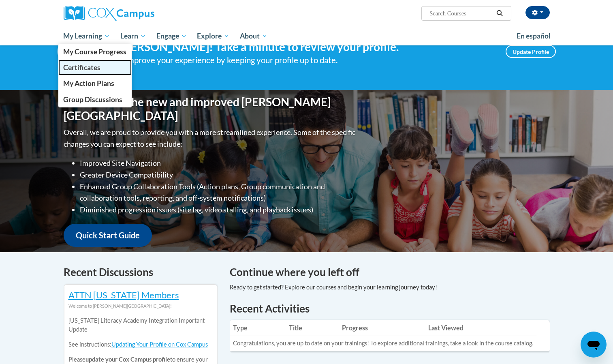  Describe the element at coordinates (219, 192) in the screenshot. I see `li: Enhanced Group Collaboration Tools (Action plans, Group communication and collaboration tools, re...` at that location.